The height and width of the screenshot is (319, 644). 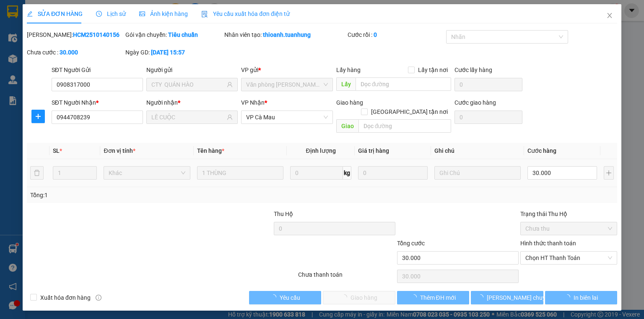 What do you see at coordinates (283, 214) in the screenshot?
I see `span: Thu Hộ` at bounding box center [283, 214].